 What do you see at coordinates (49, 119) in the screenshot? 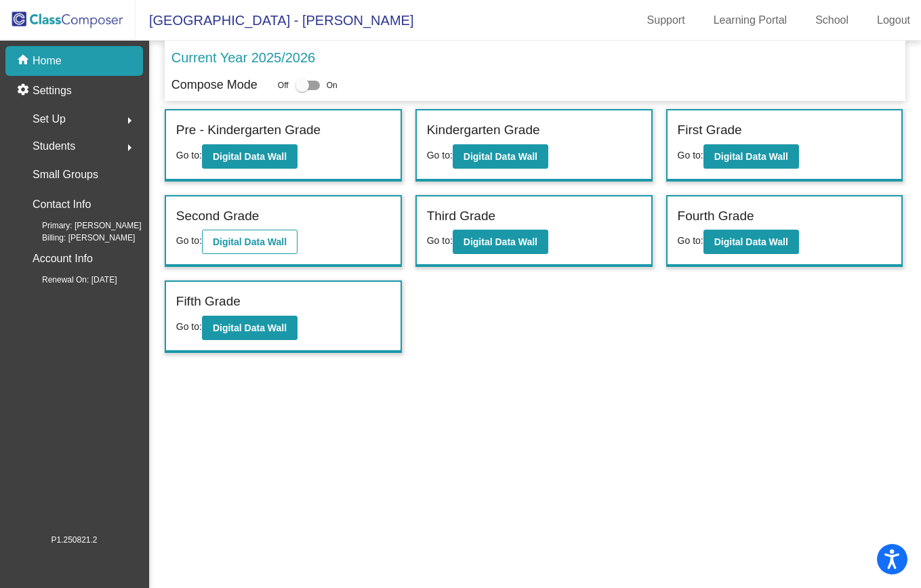
I see `span: Set Up` at bounding box center [49, 119].